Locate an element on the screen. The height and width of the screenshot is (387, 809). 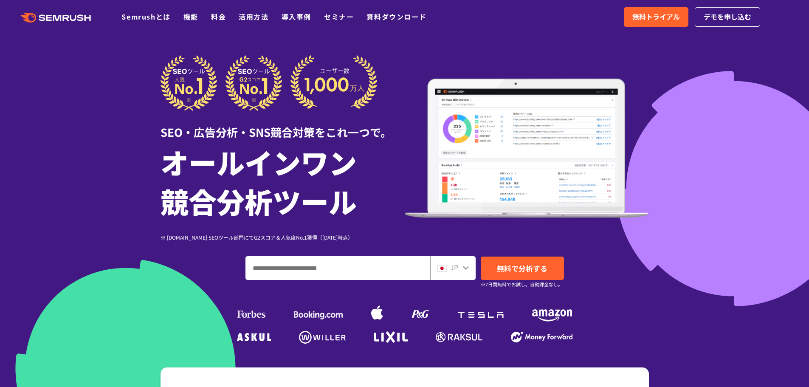
a: 無料トライアル is located at coordinates (656, 17).